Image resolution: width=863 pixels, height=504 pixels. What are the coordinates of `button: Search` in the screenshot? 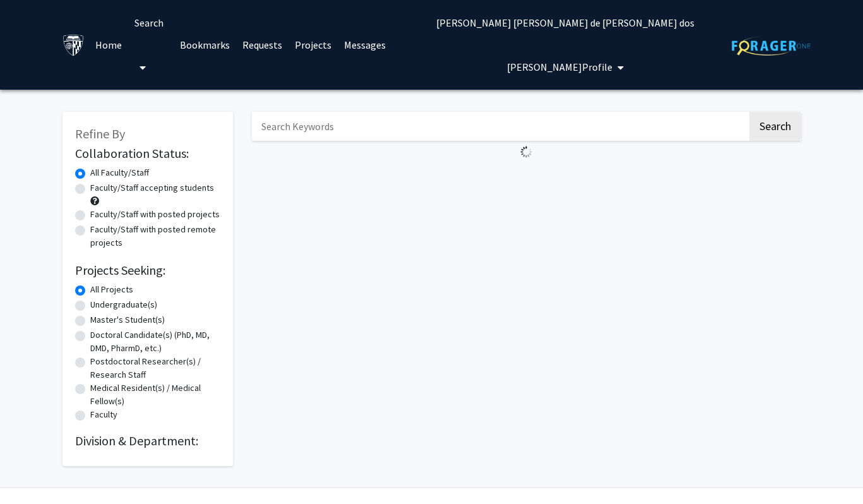 It's located at (776, 127).